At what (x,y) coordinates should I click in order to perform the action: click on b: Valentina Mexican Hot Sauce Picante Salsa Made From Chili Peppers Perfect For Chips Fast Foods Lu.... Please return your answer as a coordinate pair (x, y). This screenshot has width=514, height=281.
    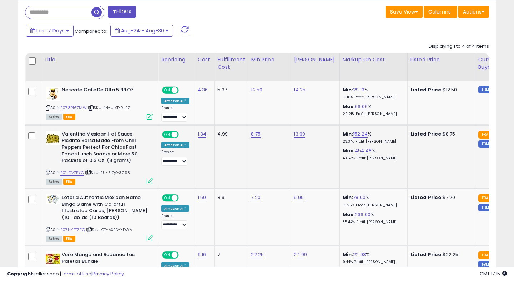
    Looking at the image, I should click on (105, 148).